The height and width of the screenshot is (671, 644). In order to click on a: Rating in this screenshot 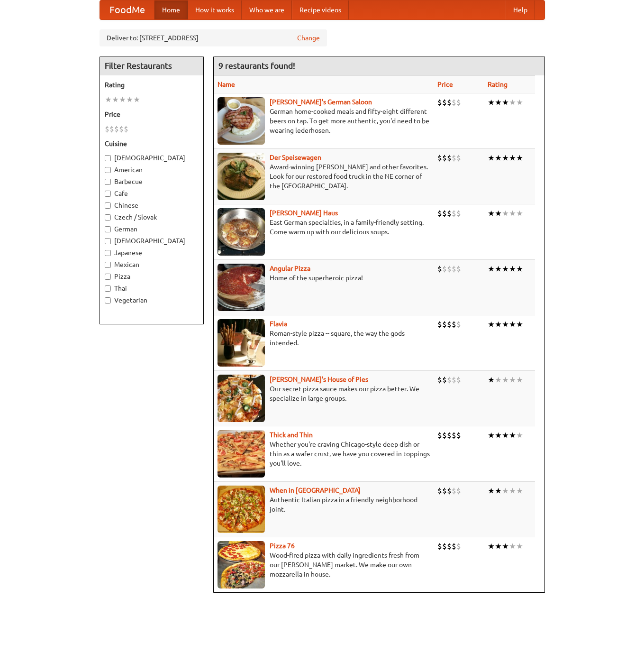, I will do `click(498, 85)`.